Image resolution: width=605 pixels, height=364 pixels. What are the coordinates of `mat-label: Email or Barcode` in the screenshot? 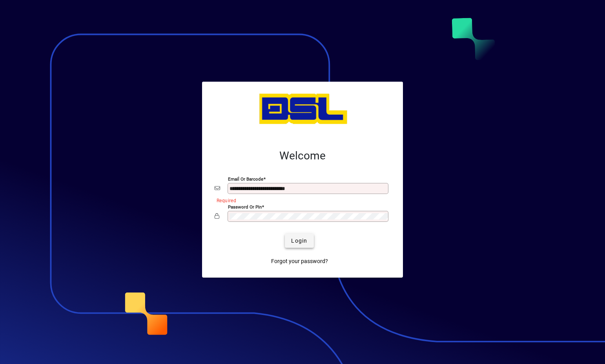 It's located at (246, 179).